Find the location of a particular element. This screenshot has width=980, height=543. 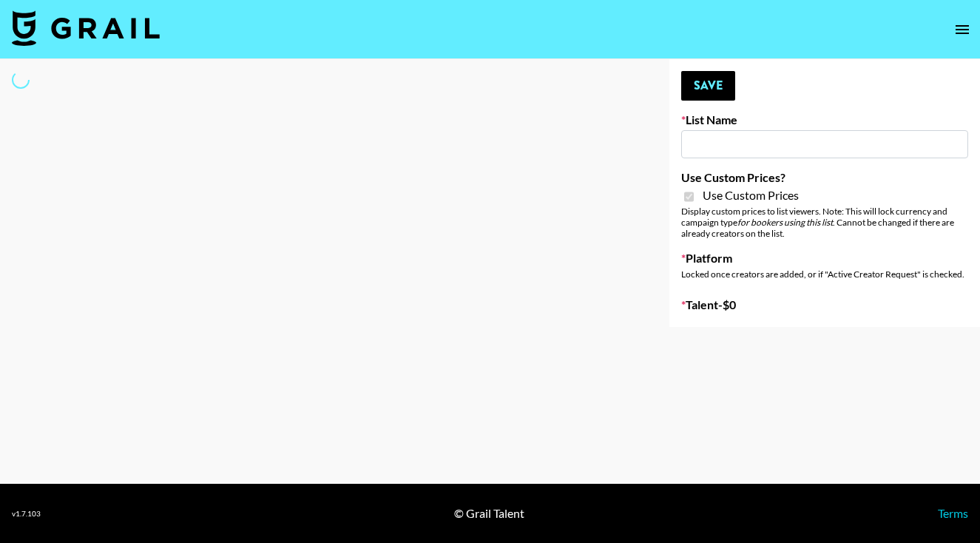

button: Save is located at coordinates (708, 85).